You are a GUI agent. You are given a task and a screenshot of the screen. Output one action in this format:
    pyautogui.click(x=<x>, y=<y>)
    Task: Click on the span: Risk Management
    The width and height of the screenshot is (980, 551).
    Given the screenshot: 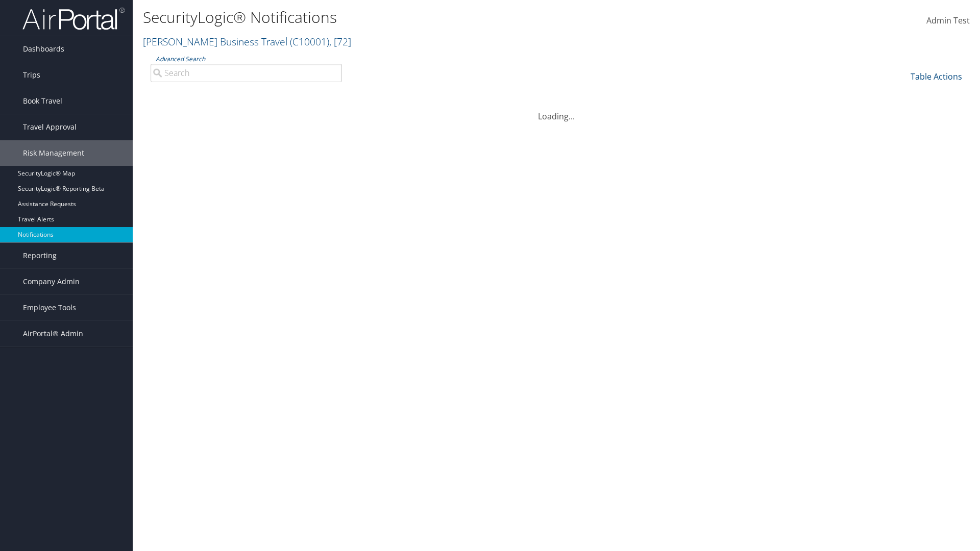 What is the action you would take?
    pyautogui.click(x=54, y=153)
    